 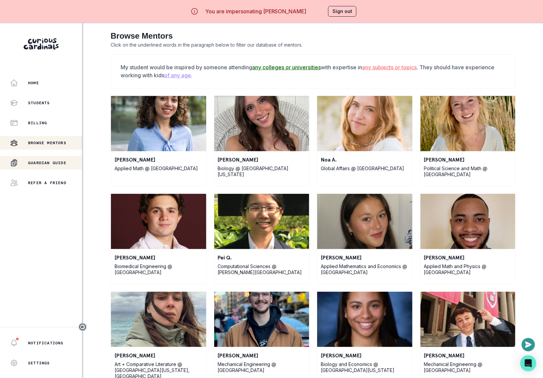 What do you see at coordinates (47, 163) in the screenshot?
I see `p: Guardian Guide` at bounding box center [47, 163].